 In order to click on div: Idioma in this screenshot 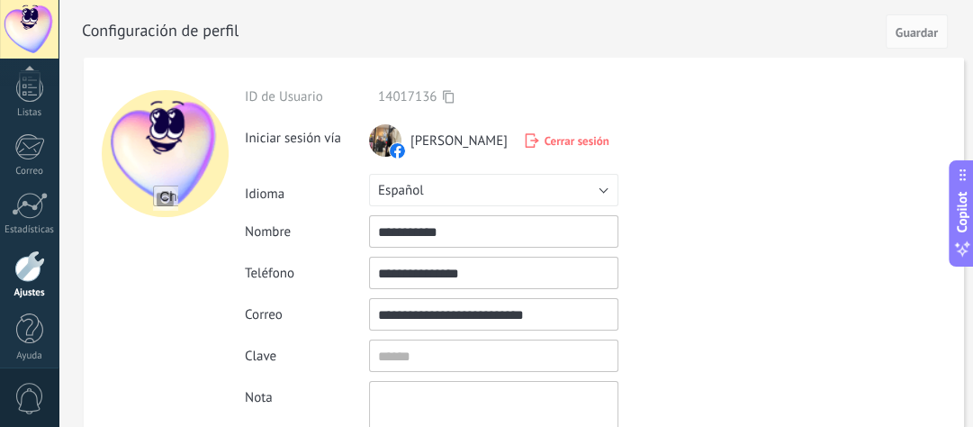, I will do `click(307, 190)`.